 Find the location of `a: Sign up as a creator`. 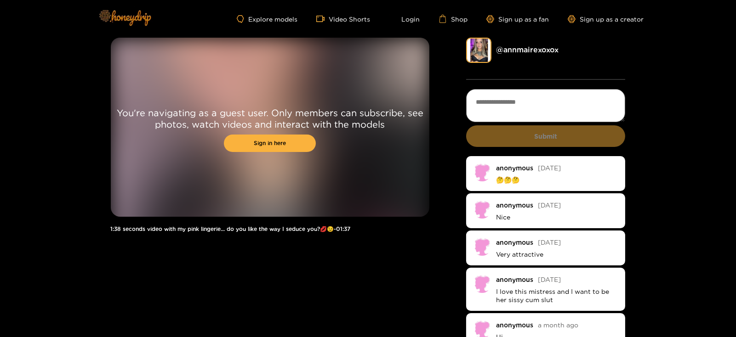

a: Sign up as a creator is located at coordinates (606, 19).